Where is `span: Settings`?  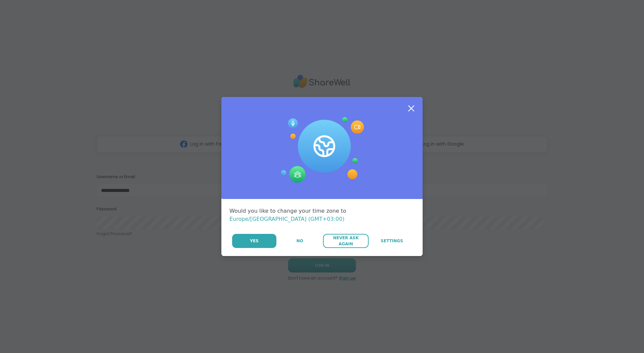 span: Settings is located at coordinates (392, 241).